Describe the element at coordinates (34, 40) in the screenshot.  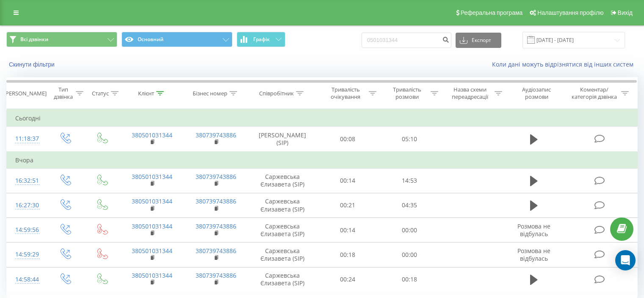
I see `span: Всі дзвінки` at that location.